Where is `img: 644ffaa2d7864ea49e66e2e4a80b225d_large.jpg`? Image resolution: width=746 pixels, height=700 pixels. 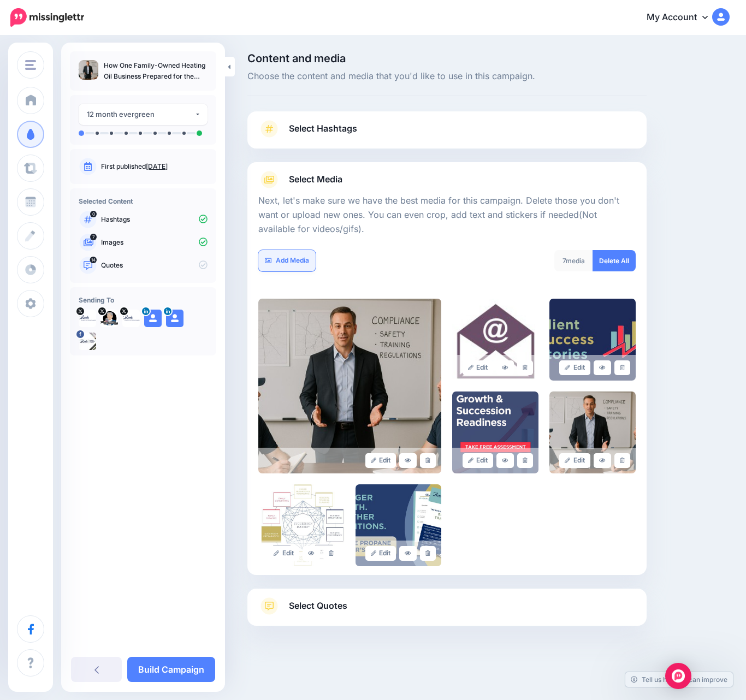 img: 644ffaa2d7864ea49e66e2e4a80b225d_large.jpg is located at coordinates (399, 526).